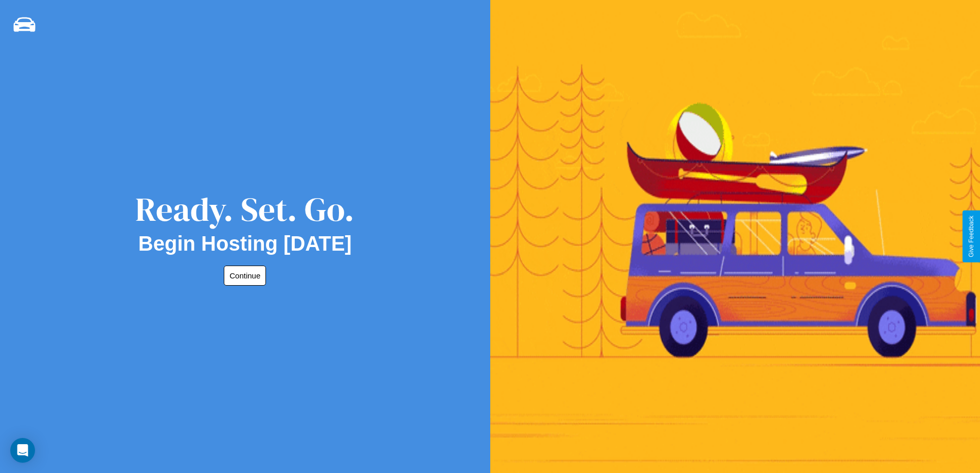  I want to click on div: Give Feedback, so click(972, 236).